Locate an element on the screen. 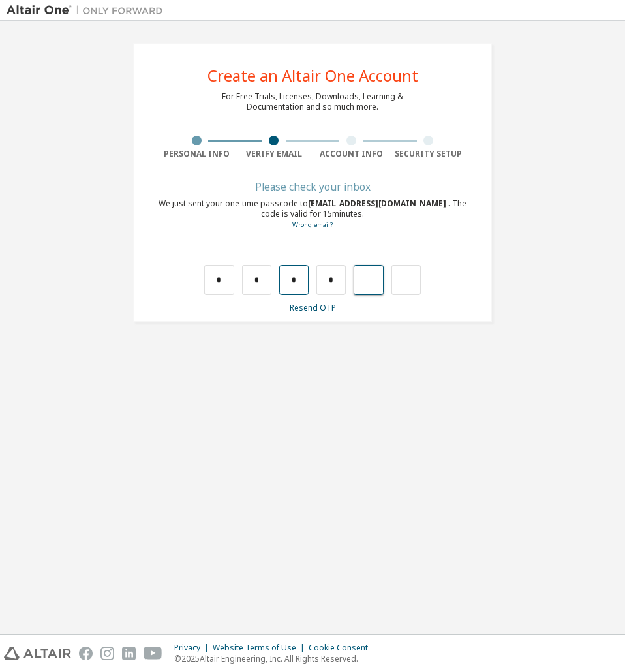 This screenshot has width=625, height=672. div: Create an Altair One Account is located at coordinates (312, 75).